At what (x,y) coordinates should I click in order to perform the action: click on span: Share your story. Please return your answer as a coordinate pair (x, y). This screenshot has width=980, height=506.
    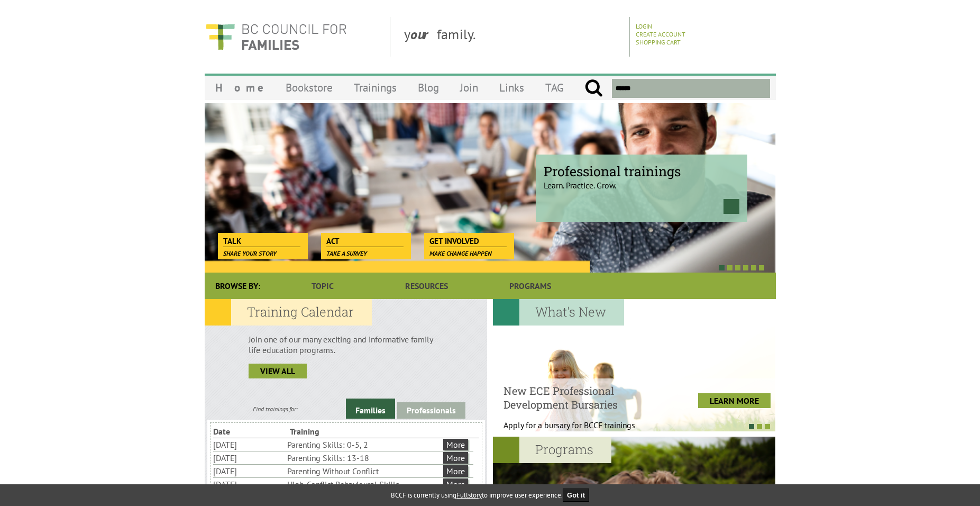
    Looking at the image, I should click on (250, 253).